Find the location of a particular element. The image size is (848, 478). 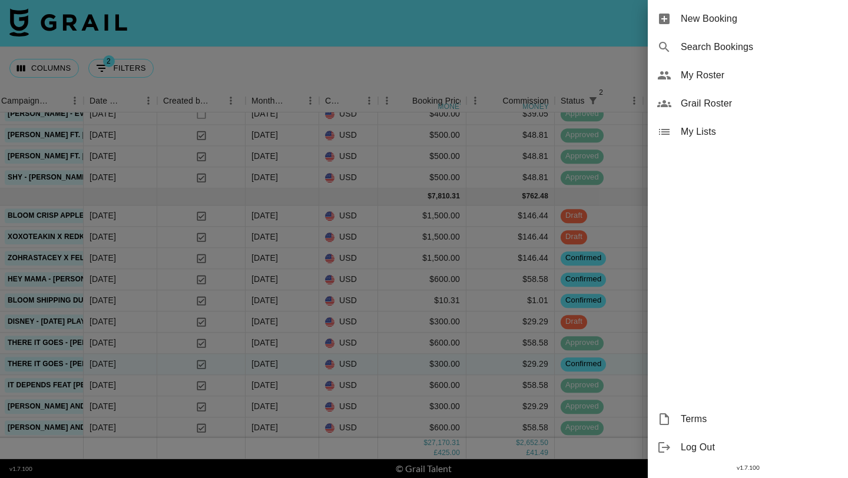

span: Search Bookings is located at coordinates (760, 47).